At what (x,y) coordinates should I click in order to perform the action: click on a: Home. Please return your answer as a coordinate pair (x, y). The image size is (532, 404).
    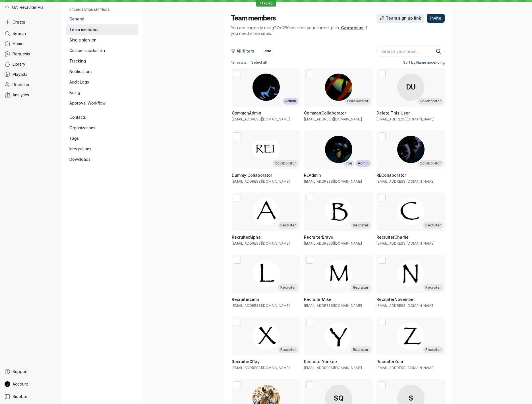
    Looking at the image, I should click on (31, 44).